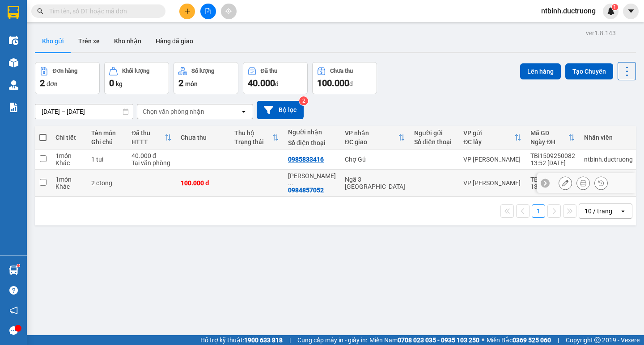 The height and width of the screenshot is (345, 644). I want to click on span: plus, so click(188, 11).